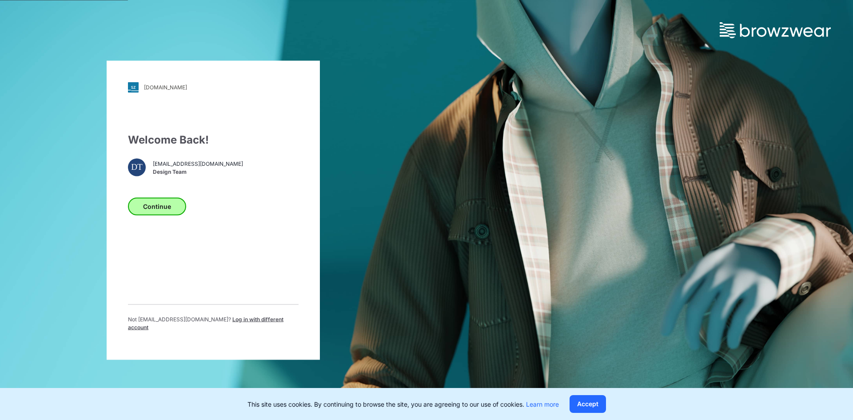  I want to click on div: DT, so click(137, 167).